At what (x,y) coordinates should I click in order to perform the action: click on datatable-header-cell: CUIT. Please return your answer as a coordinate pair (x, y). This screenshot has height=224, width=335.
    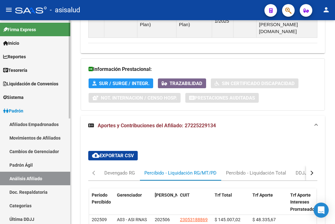
    Looking at the image, I should click on (195, 202).